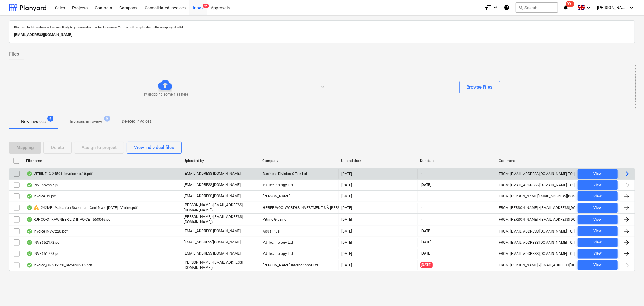 This screenshot has width=644, height=306. I want to click on span: search, so click(521, 8).